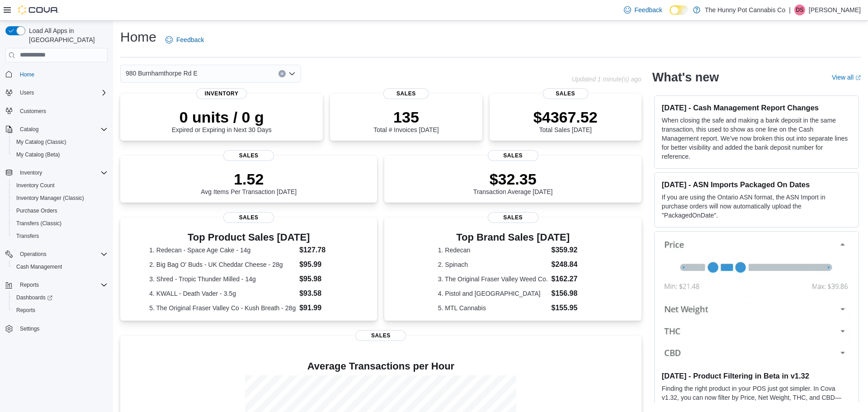  What do you see at coordinates (324, 308) in the screenshot?
I see `dd: $91.99` at bounding box center [324, 308].